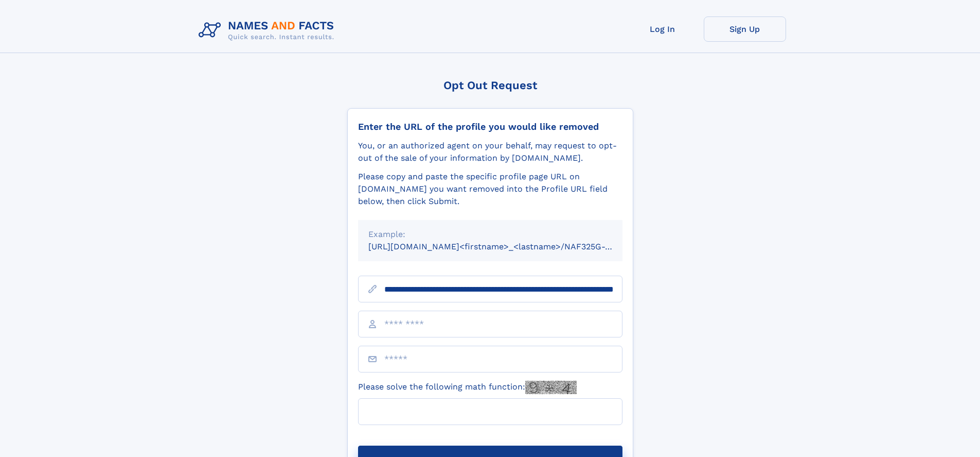 Image resolution: width=980 pixels, height=457 pixels. Describe the element at coordinates (490, 152) in the screenshot. I see `div: You, or an authorized agent on your behalf, may request to opt-out of the sale of your informatio...` at that location.